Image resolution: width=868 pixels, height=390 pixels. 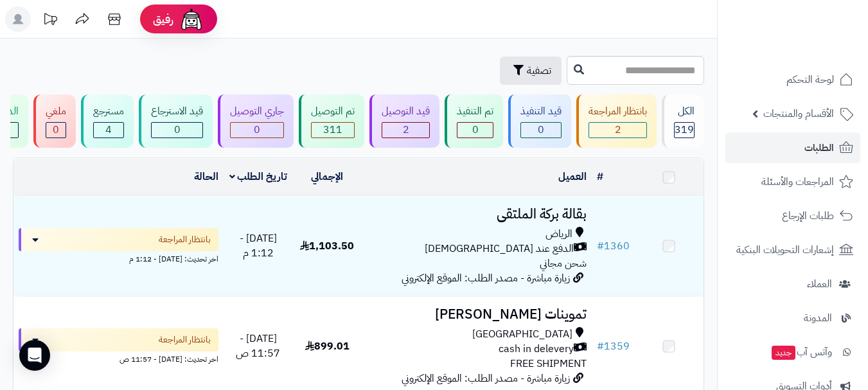 What do you see at coordinates (541, 111) in the screenshot?
I see `div: قيد التنفيذ` at bounding box center [541, 111].